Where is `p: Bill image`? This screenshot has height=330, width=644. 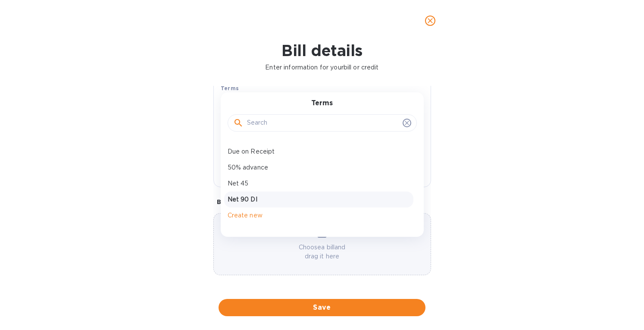 p: Bill image is located at coordinates (322, 202).